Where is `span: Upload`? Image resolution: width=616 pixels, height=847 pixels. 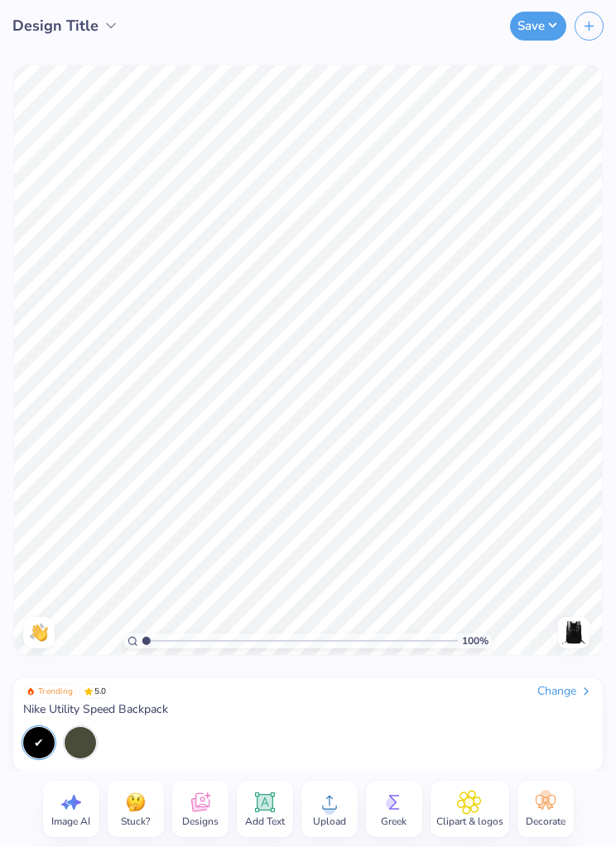
span: Upload is located at coordinates (329, 822).